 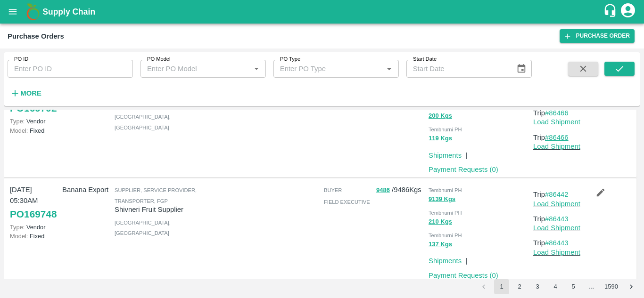 I want to click on label: Start Date, so click(x=424, y=59).